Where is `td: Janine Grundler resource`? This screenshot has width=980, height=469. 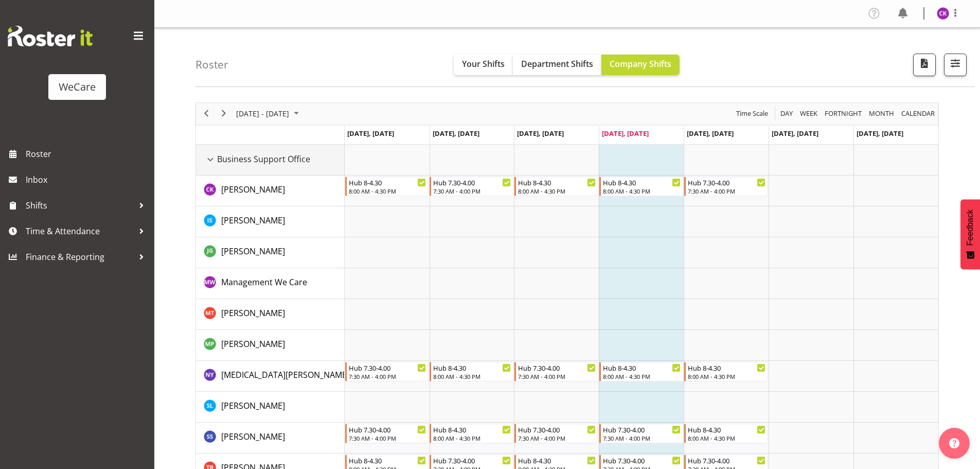 td: Janine Grundler resource is located at coordinates (270, 253).